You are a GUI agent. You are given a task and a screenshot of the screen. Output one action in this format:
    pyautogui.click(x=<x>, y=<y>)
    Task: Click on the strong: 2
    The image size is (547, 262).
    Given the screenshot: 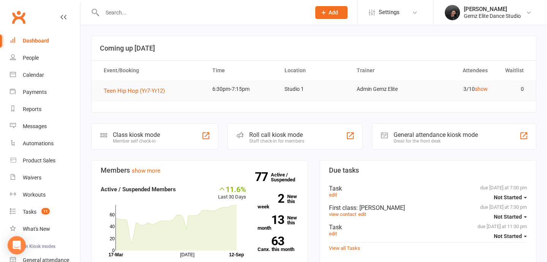 What is the action you would take?
    pyautogui.click(x=271, y=198)
    